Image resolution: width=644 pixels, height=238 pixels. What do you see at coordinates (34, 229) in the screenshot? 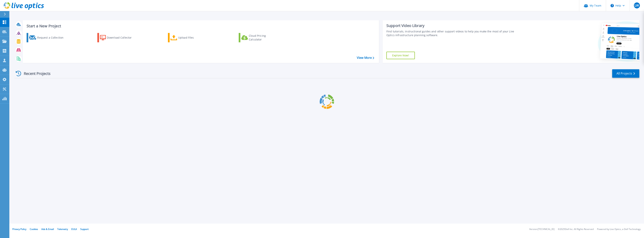
I see `a: Cookies` at bounding box center [34, 229].